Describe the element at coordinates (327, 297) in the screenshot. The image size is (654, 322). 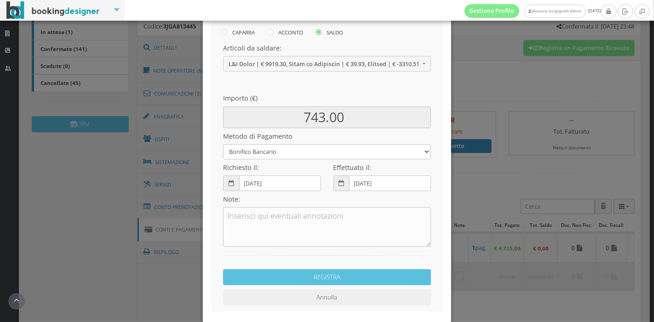
I see `button: Annulla` at that location.